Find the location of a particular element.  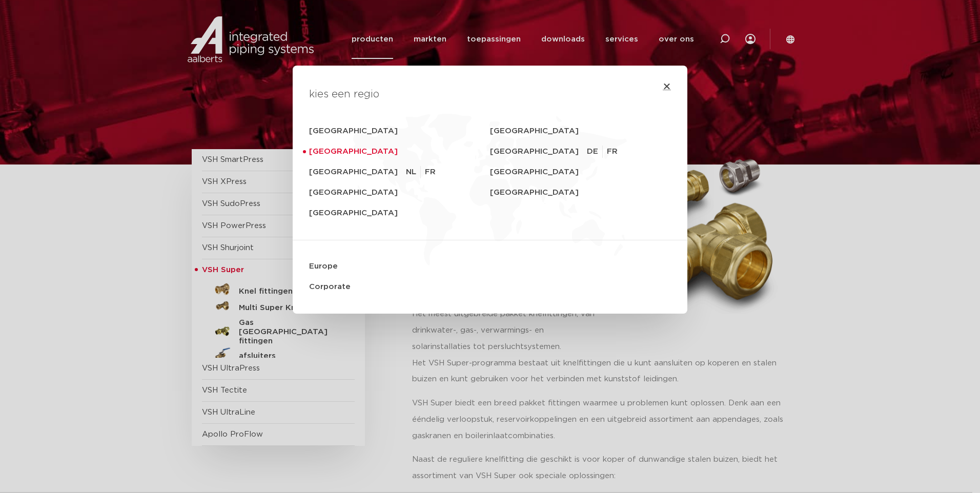

h4: kies een regio is located at coordinates (490, 94).